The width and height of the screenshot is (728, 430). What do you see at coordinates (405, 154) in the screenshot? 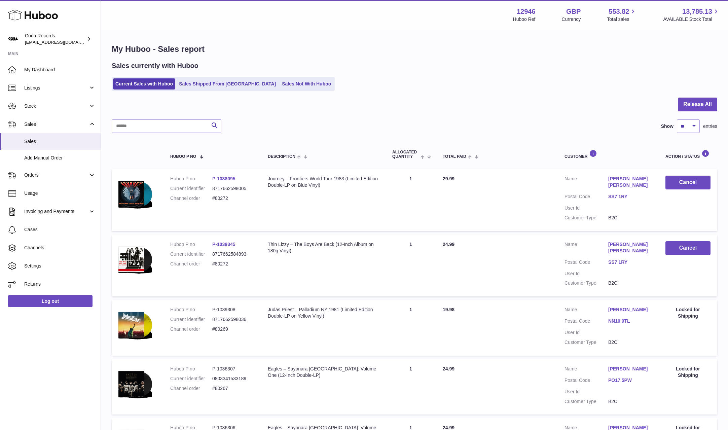
I see `span: ALLOCATED Quantity` at bounding box center [405, 154].